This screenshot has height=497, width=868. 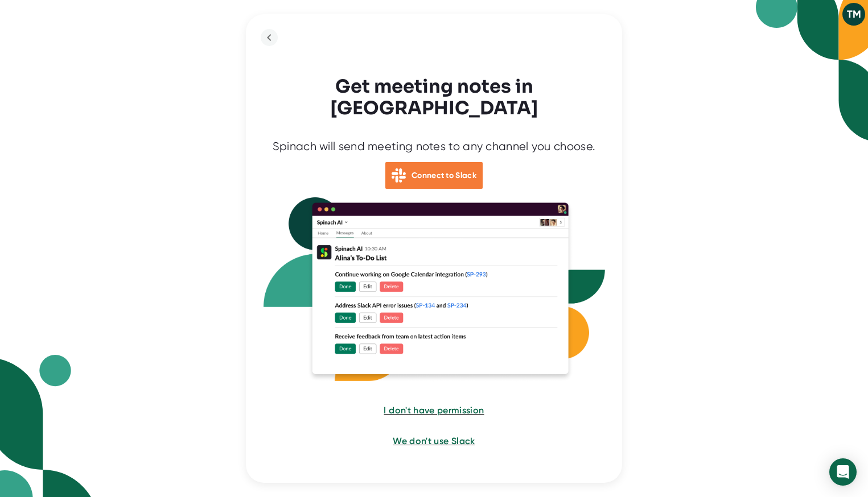 I want to click on div: Open Intercom Messenger, so click(x=843, y=472).